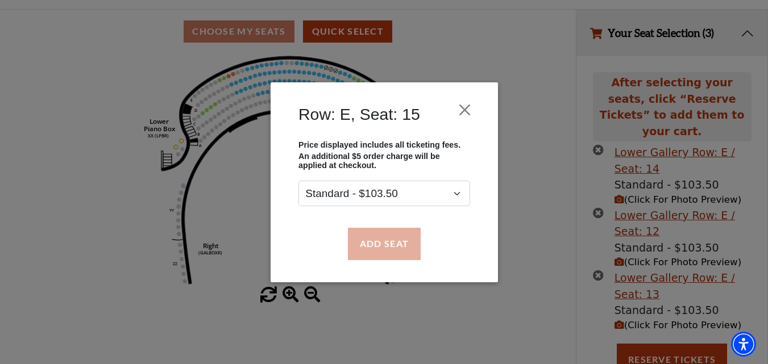  Describe the element at coordinates (464, 110) in the screenshot. I see `button: Close` at that location.